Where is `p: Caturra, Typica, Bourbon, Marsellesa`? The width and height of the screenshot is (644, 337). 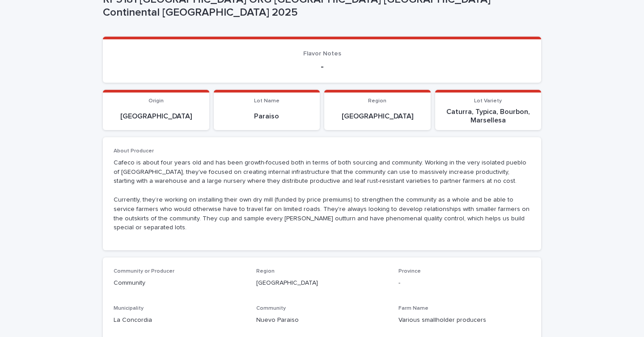 p: Caturra, Typica, Bourbon, Marsellesa is located at coordinates (488, 116).